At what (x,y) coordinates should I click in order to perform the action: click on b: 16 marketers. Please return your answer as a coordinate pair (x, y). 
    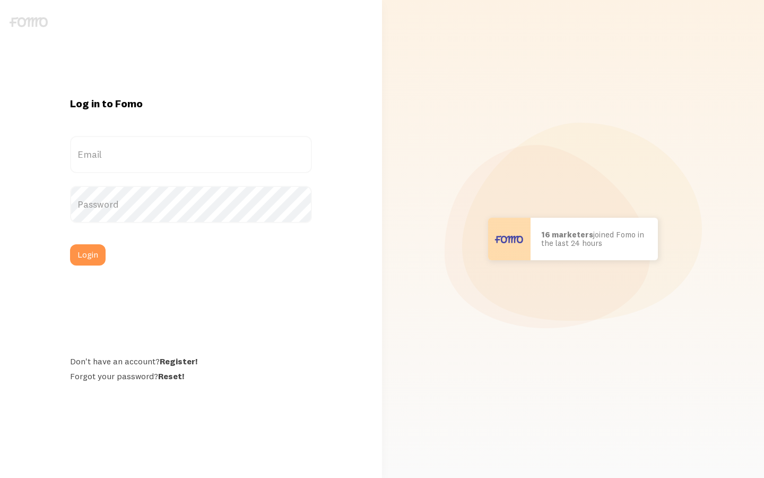
    Looking at the image, I should click on (567, 234).